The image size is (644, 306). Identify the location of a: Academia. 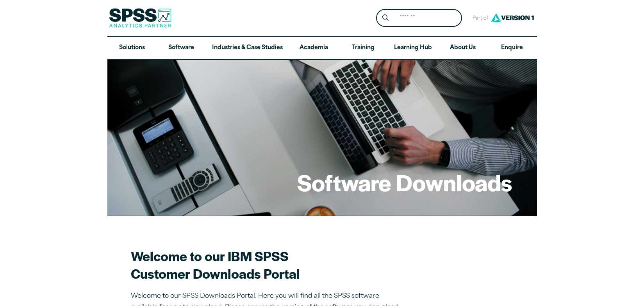
(314, 48).